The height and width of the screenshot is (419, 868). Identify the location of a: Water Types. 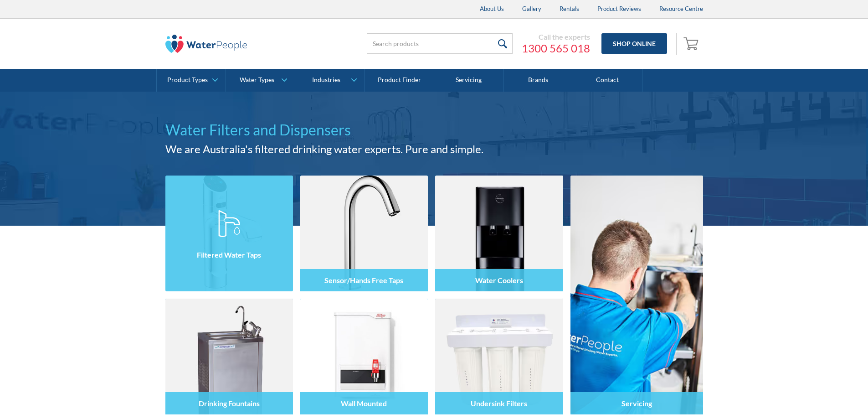
(260, 80).